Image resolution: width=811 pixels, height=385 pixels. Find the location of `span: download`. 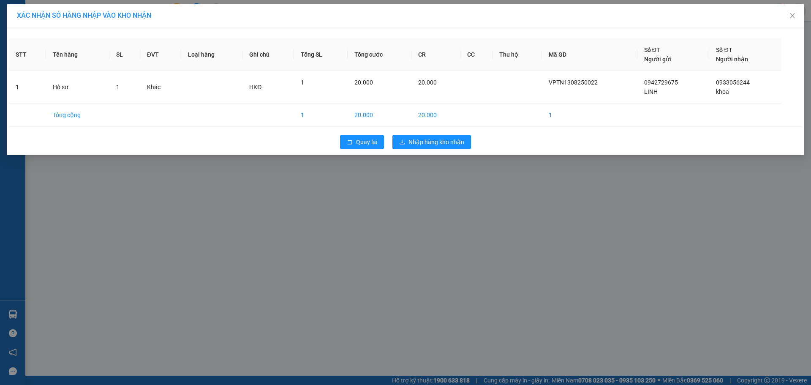

span: download is located at coordinates (402, 142).